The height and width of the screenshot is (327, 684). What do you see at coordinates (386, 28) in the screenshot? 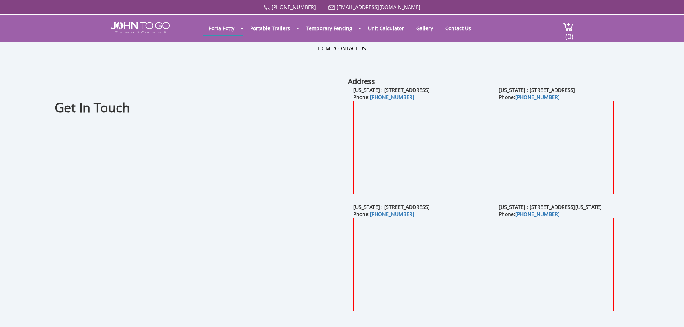
I see `a: Unit Calculator` at bounding box center [386, 28].